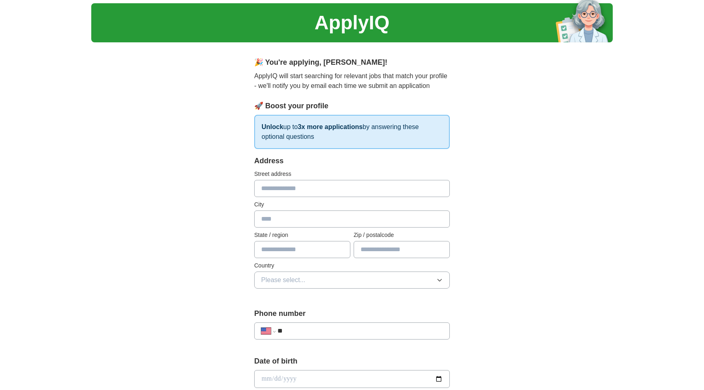 This screenshot has width=704, height=390. I want to click on label: State / region, so click(302, 235).